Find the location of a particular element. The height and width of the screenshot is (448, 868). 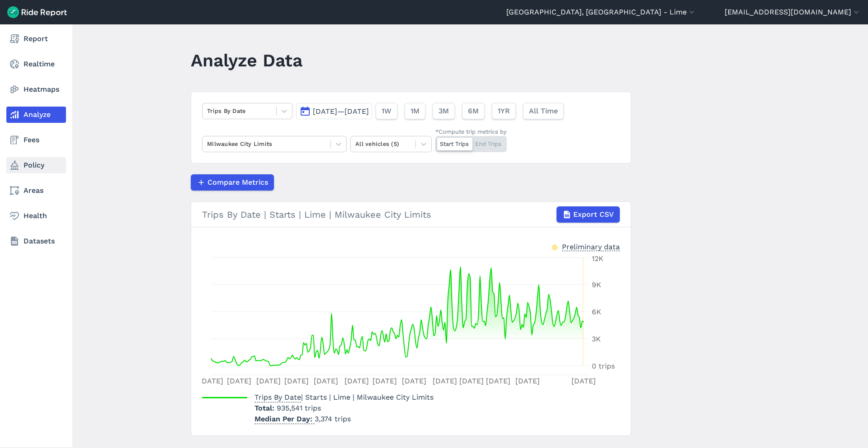

span: Trips By Date is located at coordinates (277, 396).